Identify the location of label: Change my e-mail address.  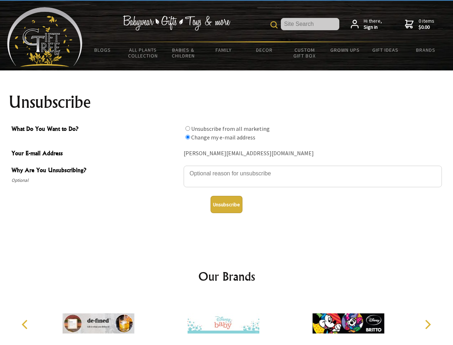
(223, 137).